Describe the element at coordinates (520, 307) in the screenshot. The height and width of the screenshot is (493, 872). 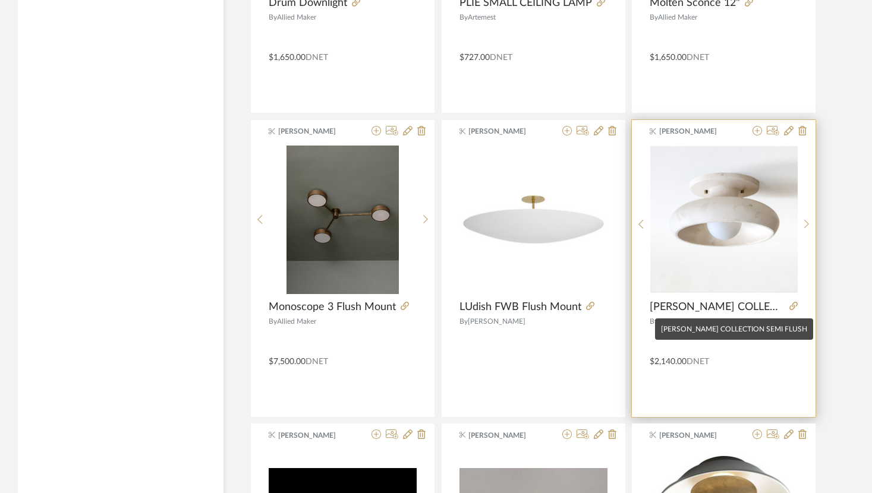
I see `span: LUdish FWB Flush Mount` at that location.